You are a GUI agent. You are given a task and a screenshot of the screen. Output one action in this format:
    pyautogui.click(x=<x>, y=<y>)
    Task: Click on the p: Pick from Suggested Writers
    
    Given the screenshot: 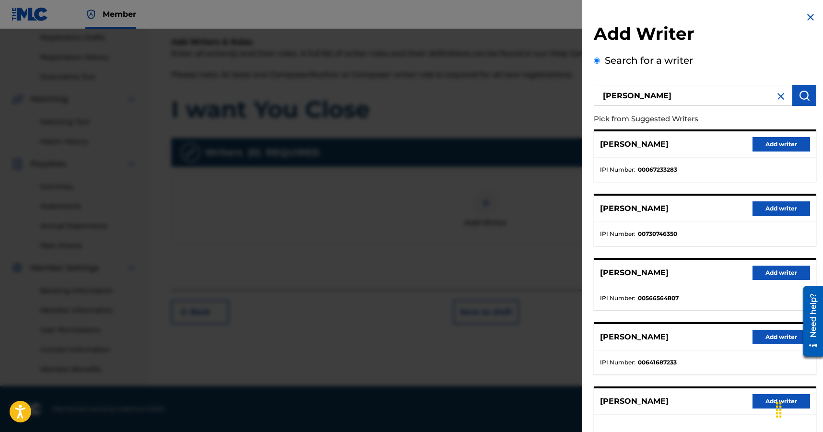 What is the action you would take?
    pyautogui.click(x=678, y=119)
    